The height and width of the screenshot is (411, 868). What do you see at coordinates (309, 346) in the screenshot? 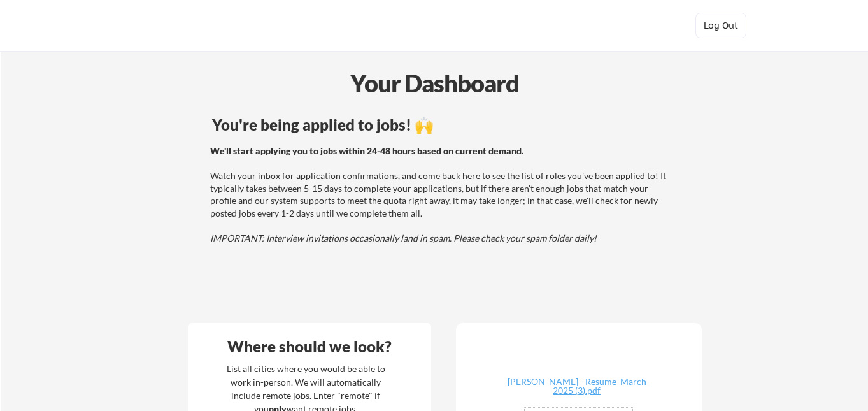
I see `div: Where should we look?` at bounding box center [309, 346].